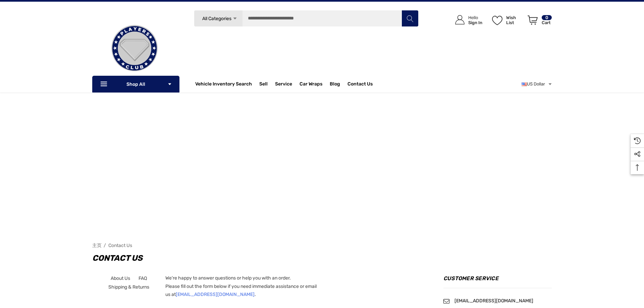 The height and width of the screenshot is (308, 644). I want to click on a: Blog, so click(335, 85).